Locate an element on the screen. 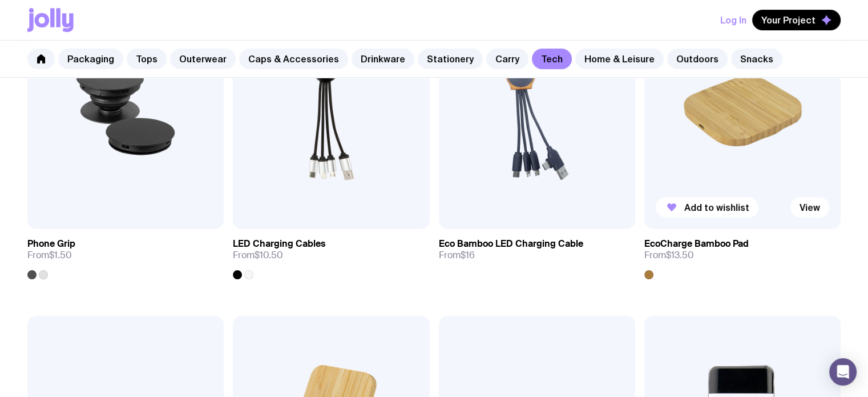  a: Outdoors is located at coordinates (697, 59).